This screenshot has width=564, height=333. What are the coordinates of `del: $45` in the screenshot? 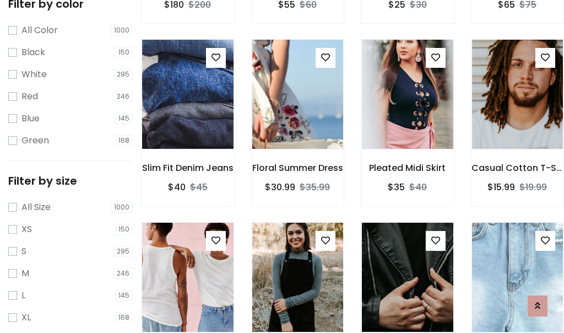 It's located at (199, 187).